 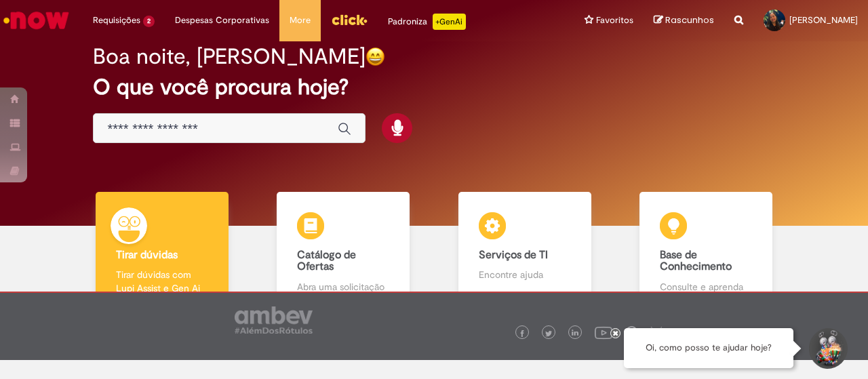 I want to click on div: Oi, como posso te ajudar hoje?, so click(x=708, y=348).